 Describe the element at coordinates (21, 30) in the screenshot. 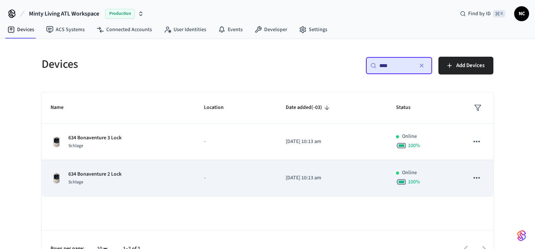

I see `a: Devices` at that location.